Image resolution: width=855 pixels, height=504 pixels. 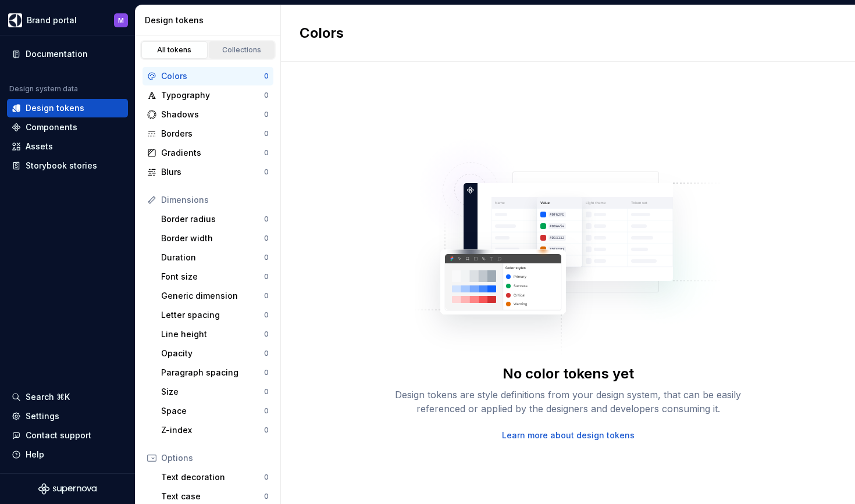 I want to click on a: Components, so click(x=67, y=127).